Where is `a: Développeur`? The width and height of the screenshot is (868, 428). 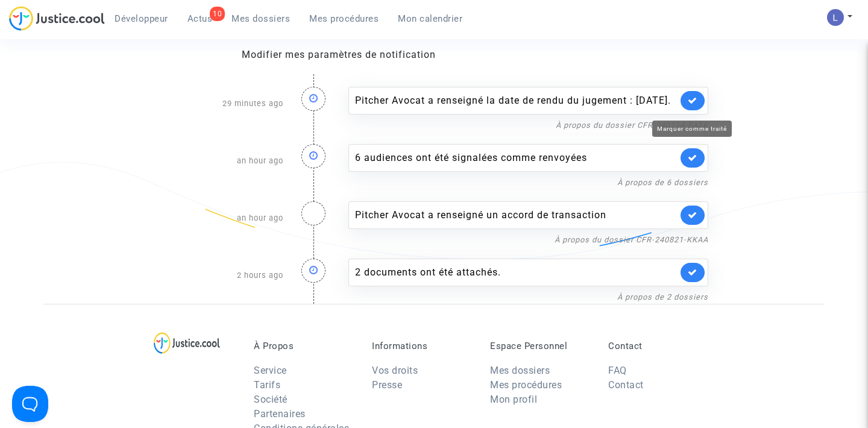 a: Développeur is located at coordinates (141, 19).